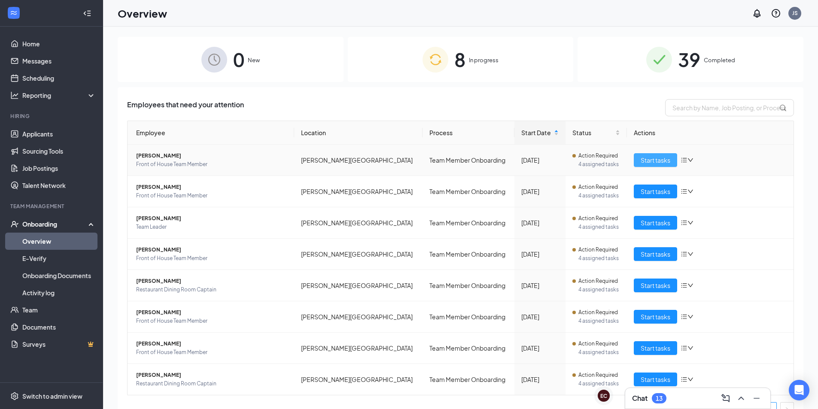  Describe the element at coordinates (690, 59) in the screenshot. I see `span: 39` at that location.